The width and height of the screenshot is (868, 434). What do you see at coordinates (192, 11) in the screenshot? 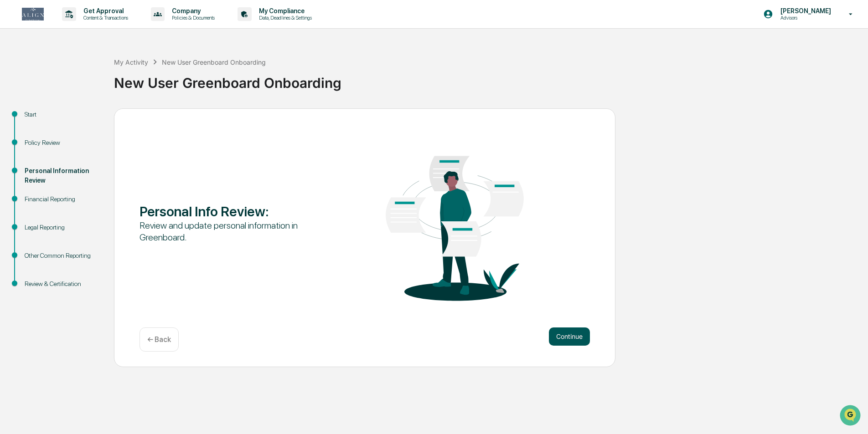
I see `p: Company` at bounding box center [192, 11].